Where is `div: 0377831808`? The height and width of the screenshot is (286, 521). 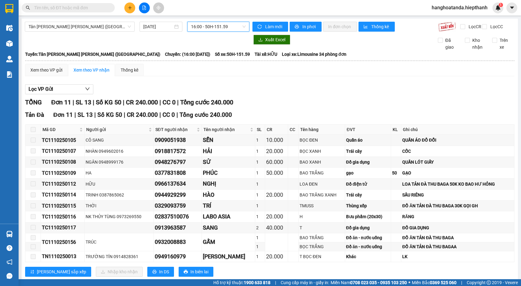 div: 0377831808 is located at coordinates (178, 173).